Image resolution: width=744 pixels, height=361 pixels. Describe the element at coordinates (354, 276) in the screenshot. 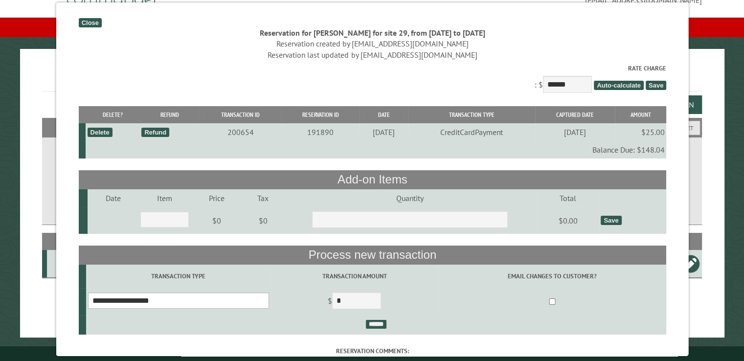

I see `label: Transaction Amount` at that location.